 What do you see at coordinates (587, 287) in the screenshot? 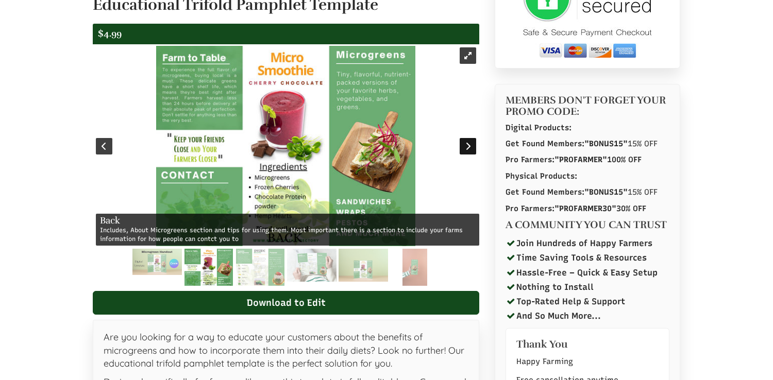
I see `li: Nothing to Install` at bounding box center [587, 287].